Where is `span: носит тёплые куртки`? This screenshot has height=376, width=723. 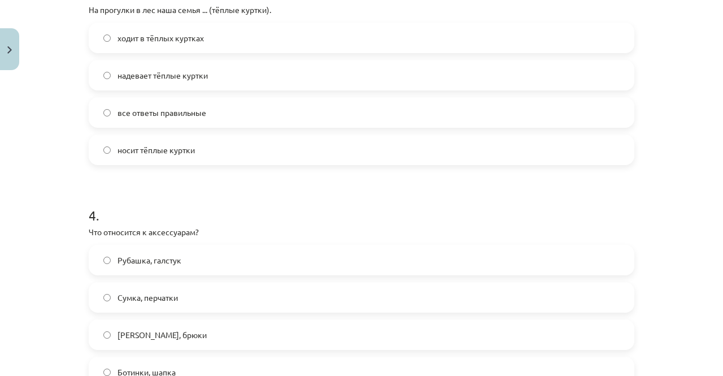 span: носит тёплые куртки is located at coordinates (156, 150).